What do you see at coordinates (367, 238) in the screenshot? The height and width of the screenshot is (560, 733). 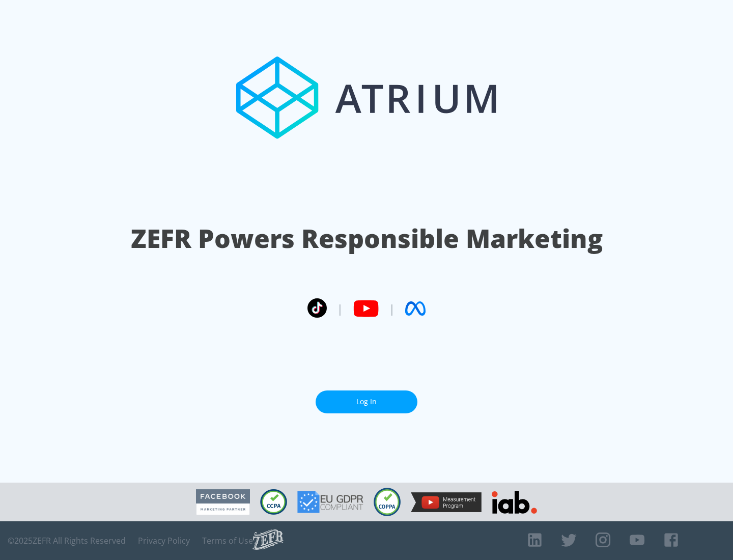 I see `h1: ZEFR Powers Responsible Marketing` at bounding box center [367, 238].